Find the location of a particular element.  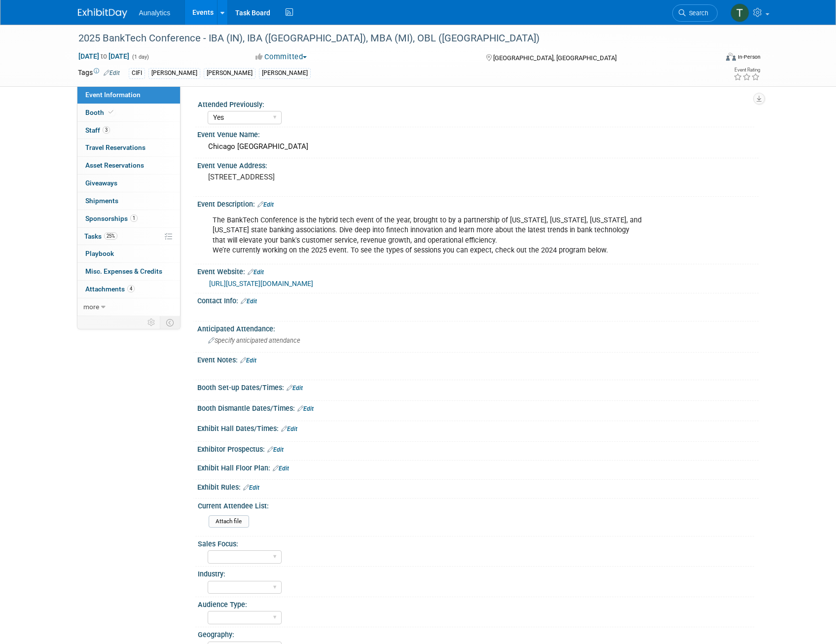

a: Event Information is located at coordinates (129, 95).